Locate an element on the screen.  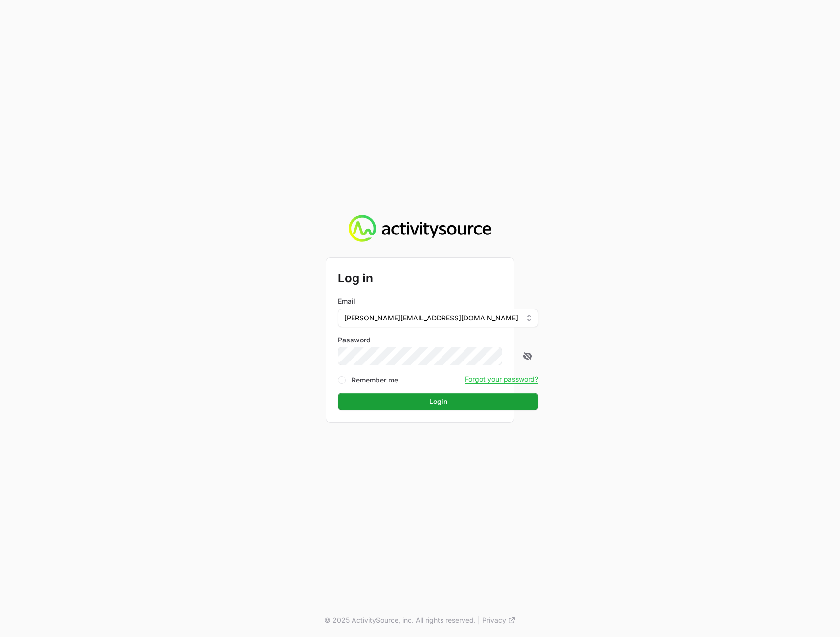
p: © 2025 ActivitySource, inc. All rights reserved. is located at coordinates (400, 620).